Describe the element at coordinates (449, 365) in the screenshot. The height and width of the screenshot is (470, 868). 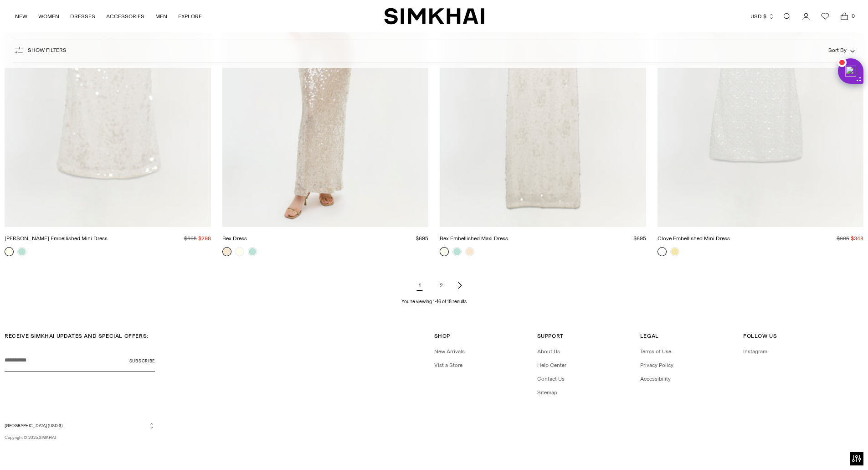
I see `a: Vist a Store` at that location.